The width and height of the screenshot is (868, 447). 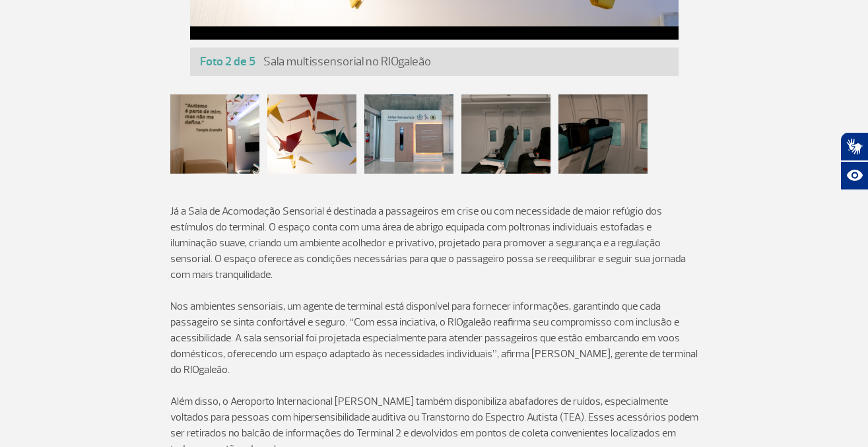 I want to click on p: Nos ambientes sensoriais, um agente de terminal está disponível para fornecer informações, garant..., so click(x=434, y=338).